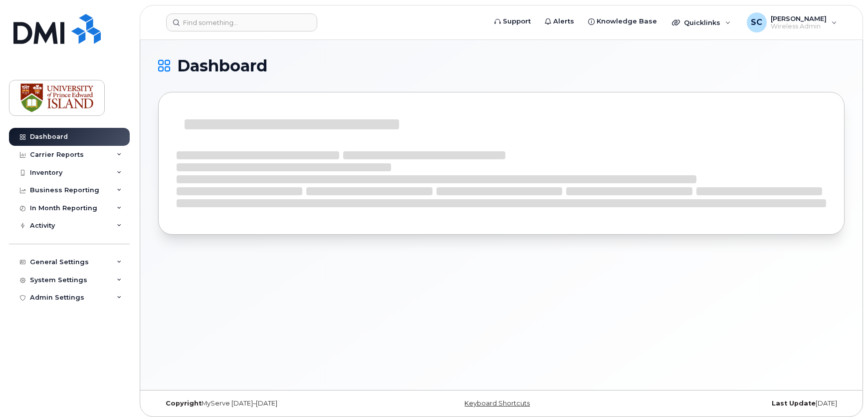 This screenshot has height=417, width=868. I want to click on strong: Copyright, so click(184, 403).